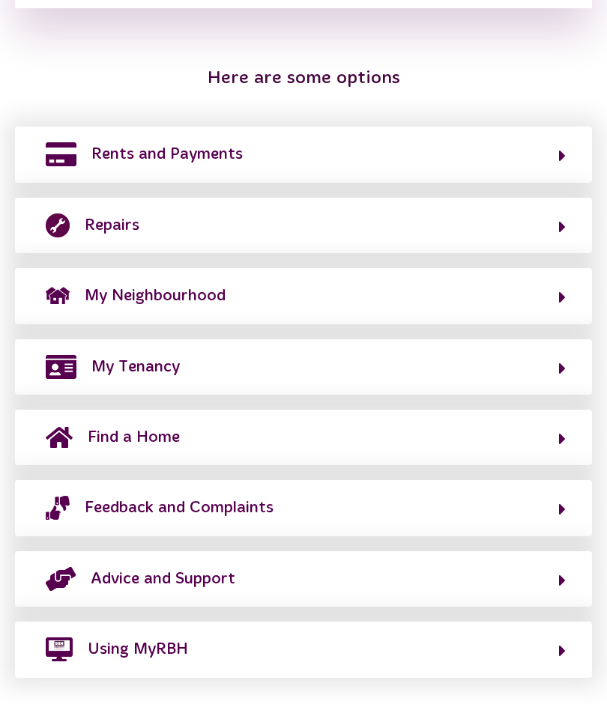  Describe the element at coordinates (136, 367) in the screenshot. I see `span: My Tenancy` at that location.